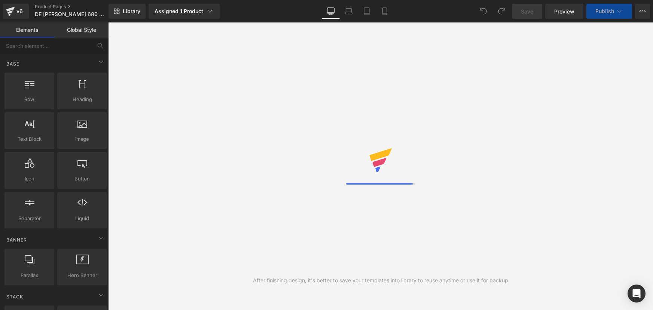  I want to click on span: Heading, so click(82, 99).